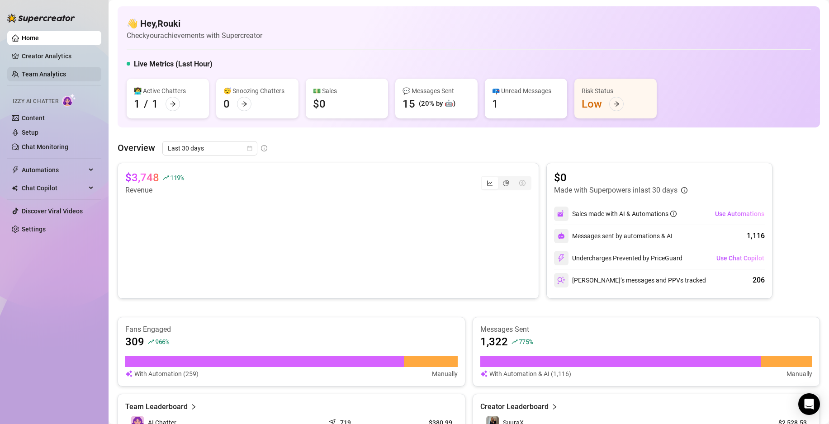 The height and width of the screenshot is (424, 829). What do you see at coordinates (142, 178) in the screenshot?
I see `article: $3,748` at bounding box center [142, 178].